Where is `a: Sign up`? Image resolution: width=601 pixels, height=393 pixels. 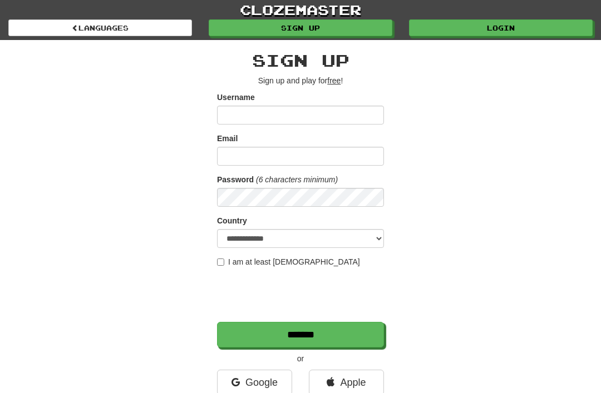
a: Sign up is located at coordinates (300, 28).